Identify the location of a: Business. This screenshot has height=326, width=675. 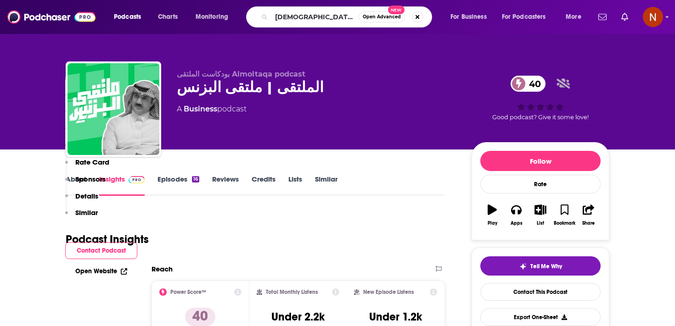
(200, 109).